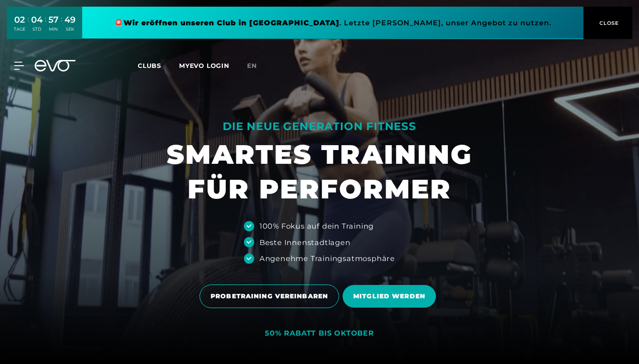 The image size is (639, 364). I want to click on div: TAGE, so click(19, 29).